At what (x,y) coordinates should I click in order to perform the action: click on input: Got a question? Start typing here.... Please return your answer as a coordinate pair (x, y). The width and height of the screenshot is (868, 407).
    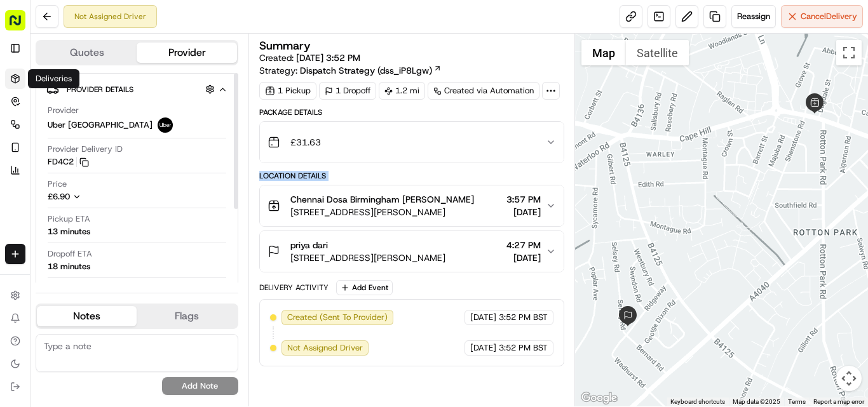
    Looking at the image, I should click on (131, 88).